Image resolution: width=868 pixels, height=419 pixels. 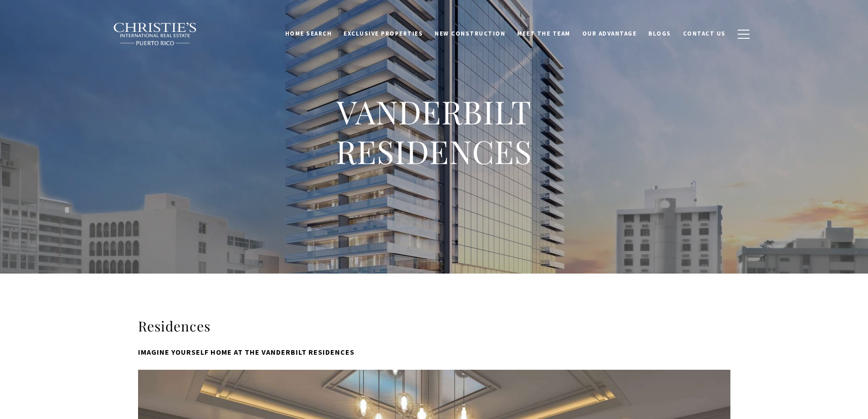 What do you see at coordinates (659, 33) in the screenshot?
I see `span: Blogs` at bounding box center [659, 33].